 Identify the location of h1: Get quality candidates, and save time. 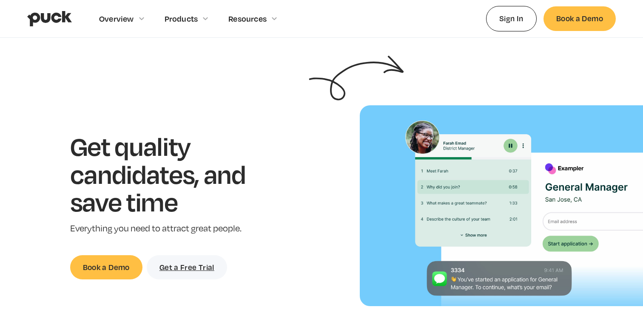
(171, 174).